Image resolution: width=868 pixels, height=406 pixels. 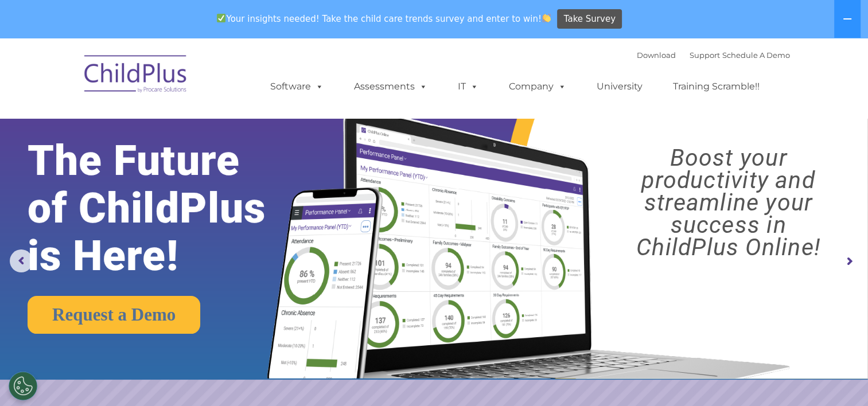 What do you see at coordinates (756, 55) in the screenshot?
I see `a: Schedule A Demo` at bounding box center [756, 55].